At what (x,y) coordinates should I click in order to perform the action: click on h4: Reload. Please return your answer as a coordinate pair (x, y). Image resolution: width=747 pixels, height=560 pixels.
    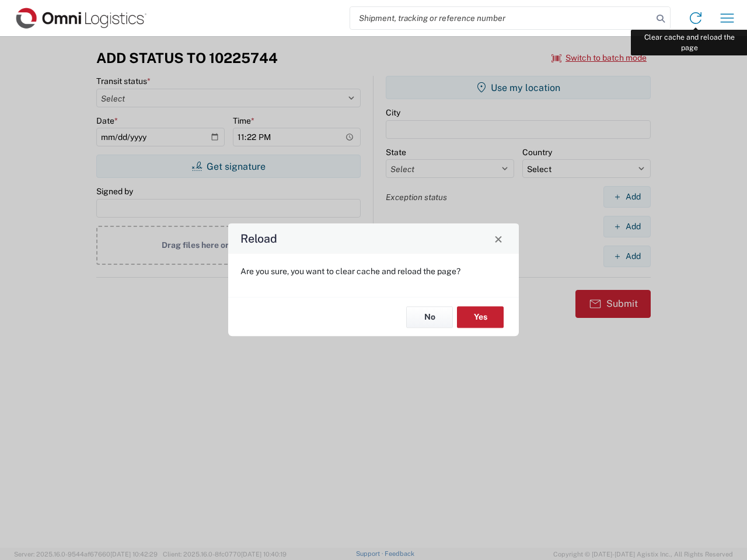
    Looking at the image, I should click on (259, 238).